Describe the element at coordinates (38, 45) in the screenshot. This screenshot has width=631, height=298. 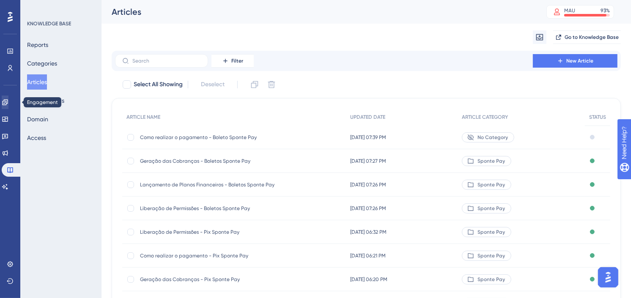
I see `button: Reports` at that location.